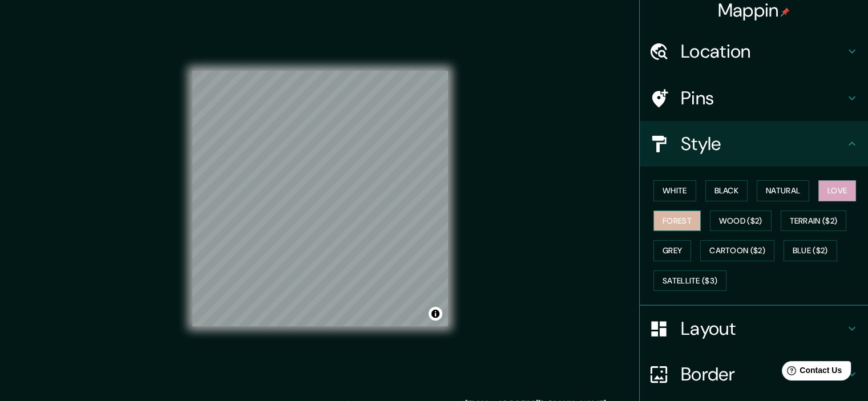 The width and height of the screenshot is (868, 401). Describe the element at coordinates (753, 51) in the screenshot. I see `div: Location` at that location.